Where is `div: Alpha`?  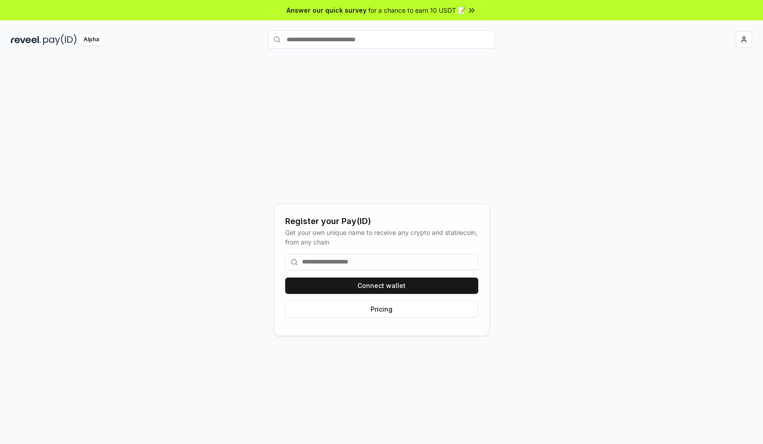
div: Alpha is located at coordinates (91, 39).